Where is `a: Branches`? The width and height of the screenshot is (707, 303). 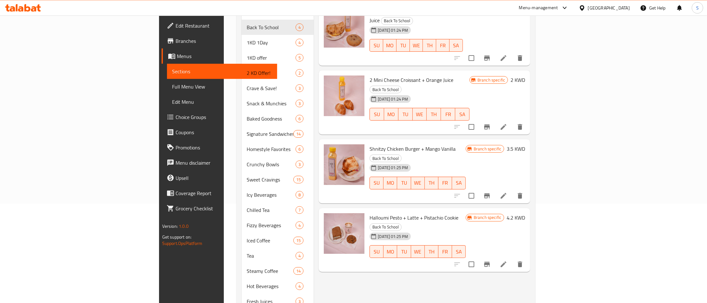
a: Branches is located at coordinates (219, 41).